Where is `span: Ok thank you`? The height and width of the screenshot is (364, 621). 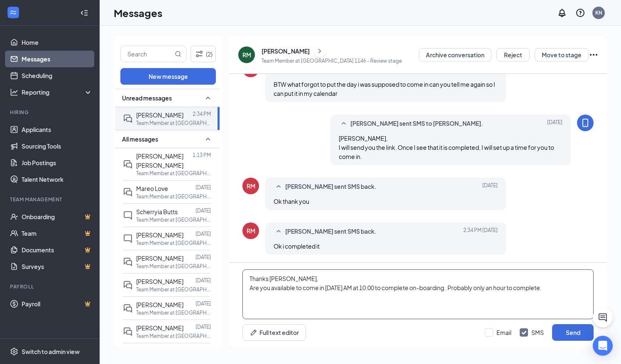
span: Ok thank you is located at coordinates (292, 202).